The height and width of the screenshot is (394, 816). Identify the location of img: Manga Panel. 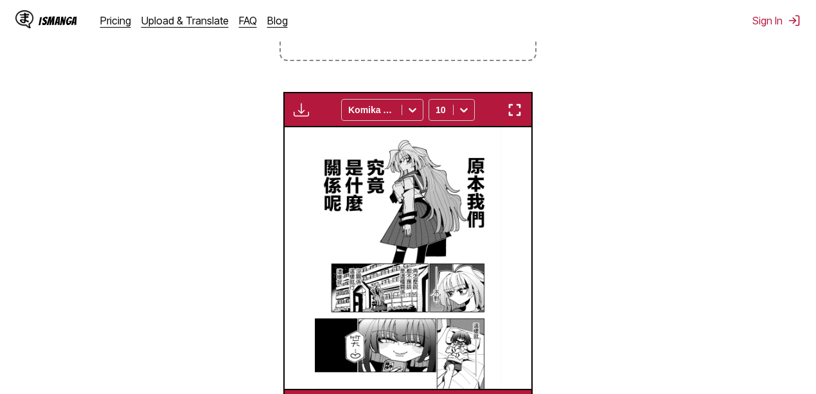
(407, 258).